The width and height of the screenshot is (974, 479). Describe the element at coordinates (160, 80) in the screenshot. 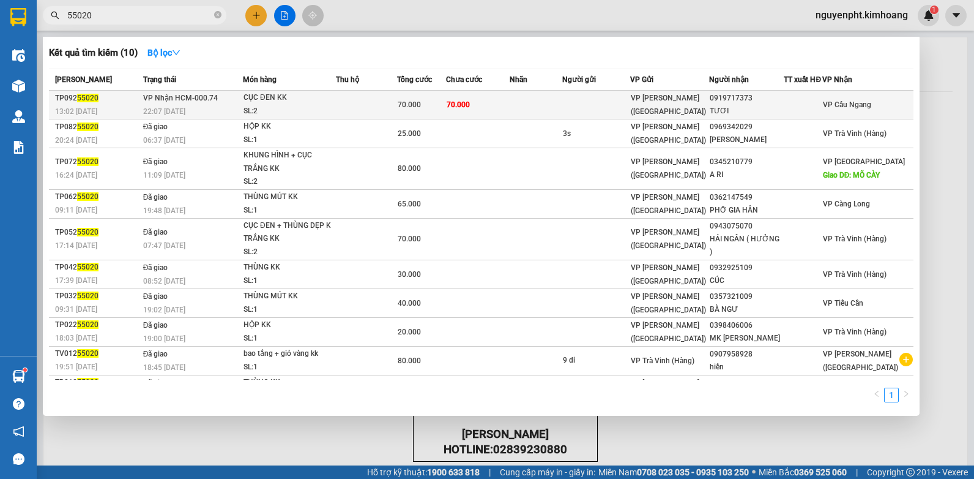

I see `span: Trạng thái` at that location.